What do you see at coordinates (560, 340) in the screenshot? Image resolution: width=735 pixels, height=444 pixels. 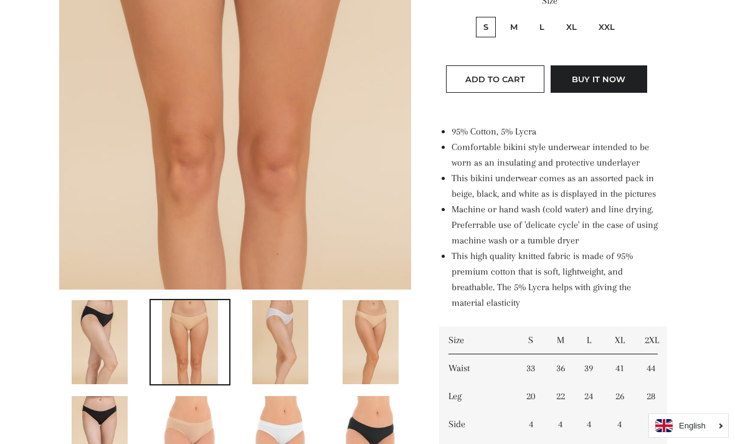 I see `td: M` at bounding box center [560, 340].